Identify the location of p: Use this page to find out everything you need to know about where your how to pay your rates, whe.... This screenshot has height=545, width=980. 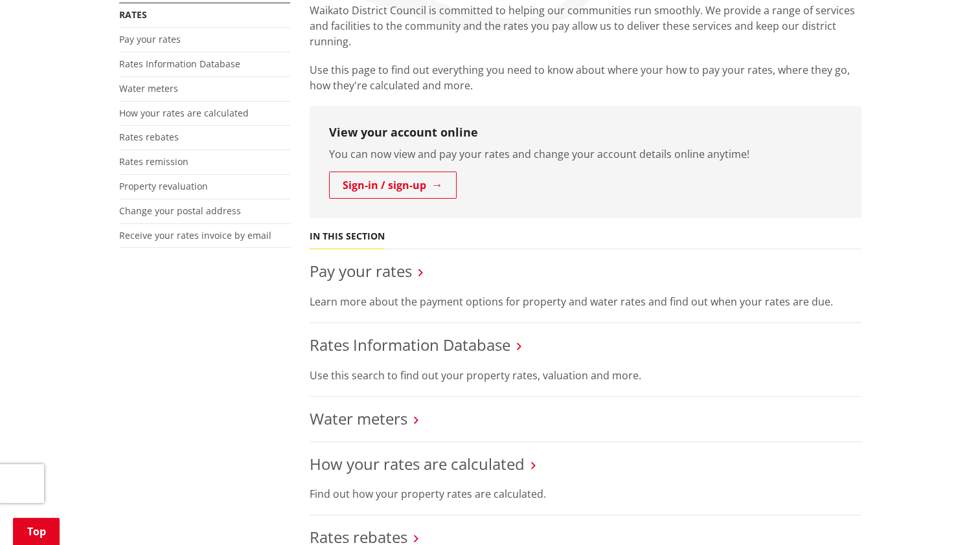
(585, 78).